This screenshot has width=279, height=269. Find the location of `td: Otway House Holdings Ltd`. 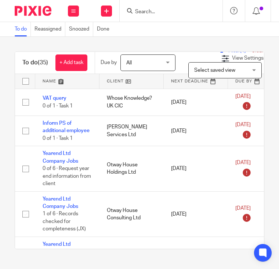

td: Otway House Holdings Ltd is located at coordinates (132, 168).